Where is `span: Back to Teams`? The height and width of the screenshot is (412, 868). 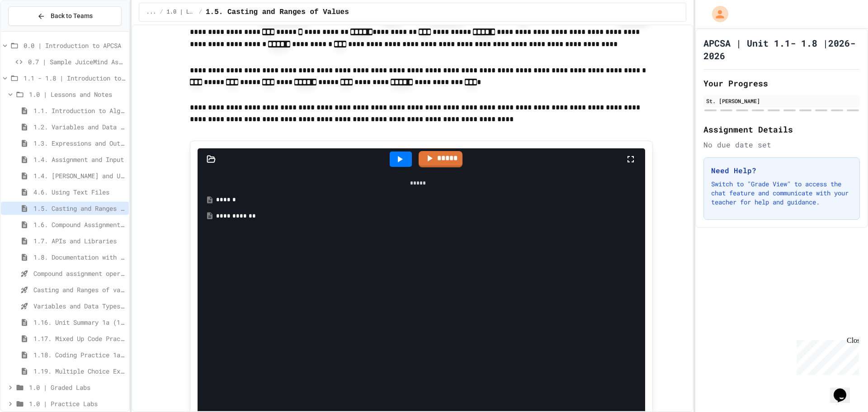 span: Back to Teams is located at coordinates (71, 16).